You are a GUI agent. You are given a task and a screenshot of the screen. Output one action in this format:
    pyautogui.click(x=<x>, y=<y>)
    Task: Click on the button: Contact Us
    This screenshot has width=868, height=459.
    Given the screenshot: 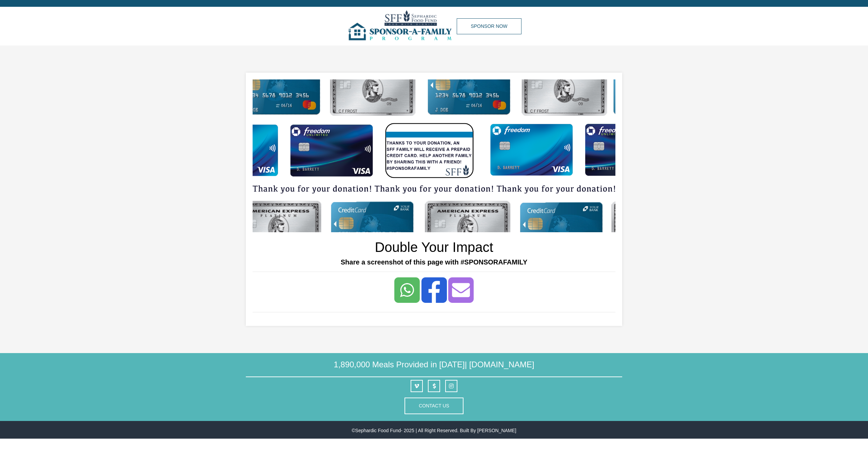 What is the action you would take?
    pyautogui.click(x=434, y=406)
    